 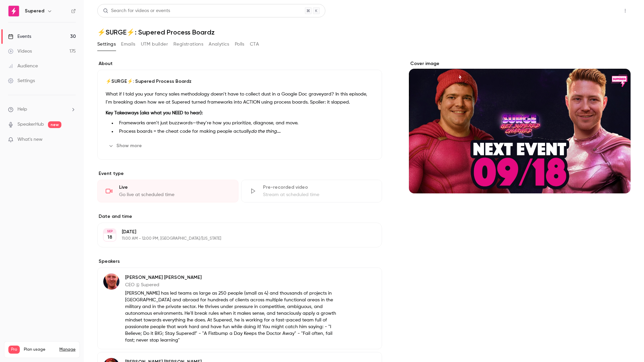 What do you see at coordinates (364, 32) in the screenshot?
I see `h1: ⚡️SURGE⚡️: Supered Process Boardz` at bounding box center [364, 32].